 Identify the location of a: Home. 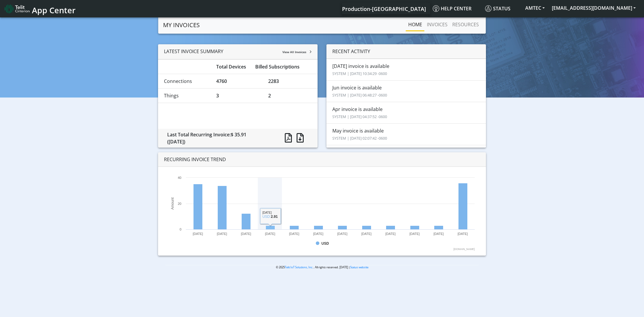
(415, 25).